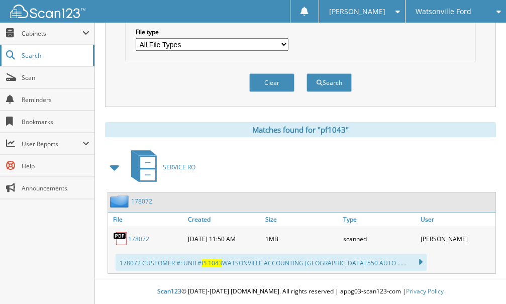  I want to click on span: Help, so click(55, 166).